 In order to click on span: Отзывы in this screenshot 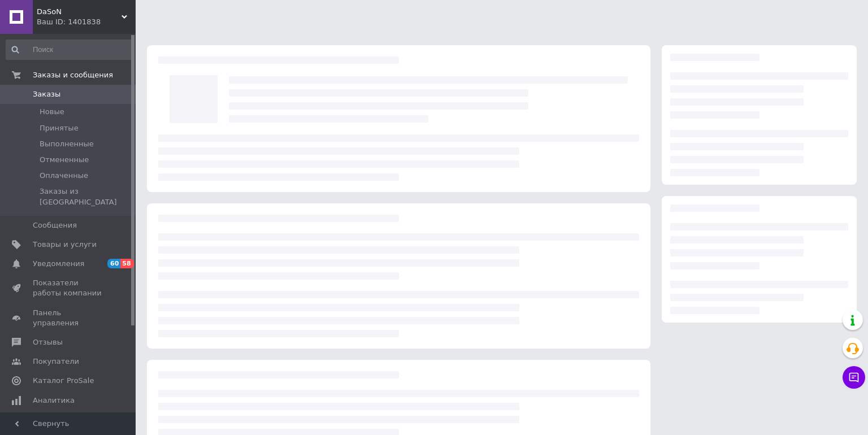, I will do `click(47, 343)`.